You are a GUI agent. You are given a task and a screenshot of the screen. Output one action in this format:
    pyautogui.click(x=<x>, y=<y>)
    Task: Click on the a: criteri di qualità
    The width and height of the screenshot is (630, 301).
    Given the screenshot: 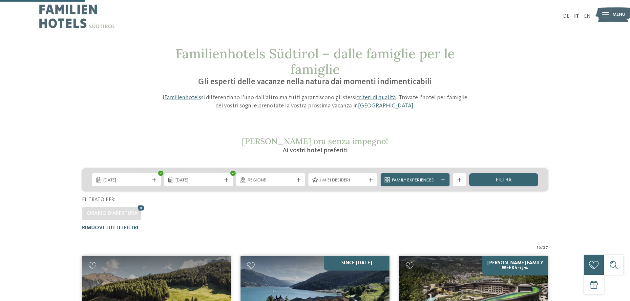 What is the action you would take?
    pyautogui.click(x=376, y=98)
    